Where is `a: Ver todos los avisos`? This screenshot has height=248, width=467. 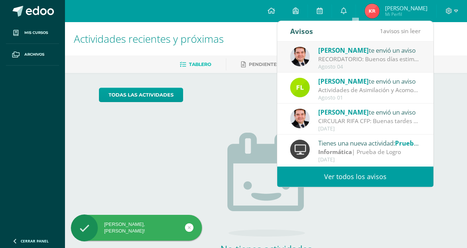
a: Ver todos los avisos is located at coordinates (355, 177).